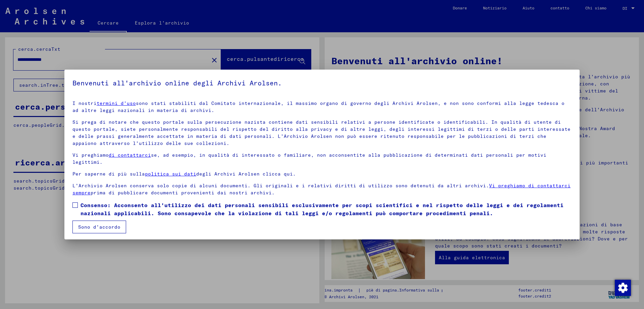 This screenshot has height=309, width=644. Describe the element at coordinates (116, 103) in the screenshot. I see `a: termini d'uso` at that location.